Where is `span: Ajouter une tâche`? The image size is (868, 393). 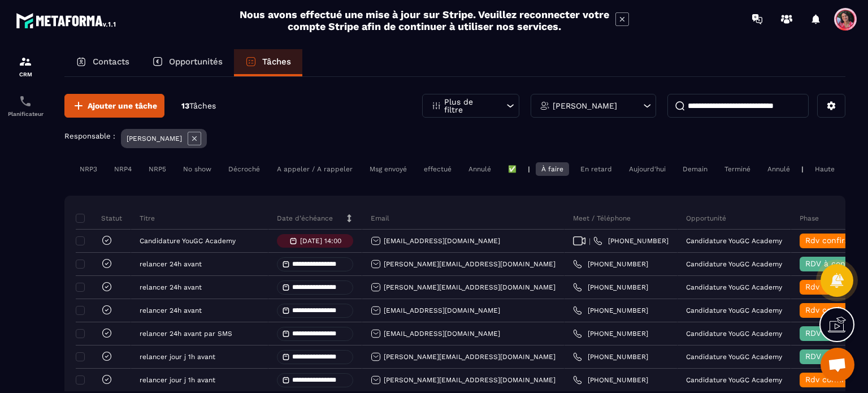
span: Ajouter une tâche is located at coordinates (122, 106).